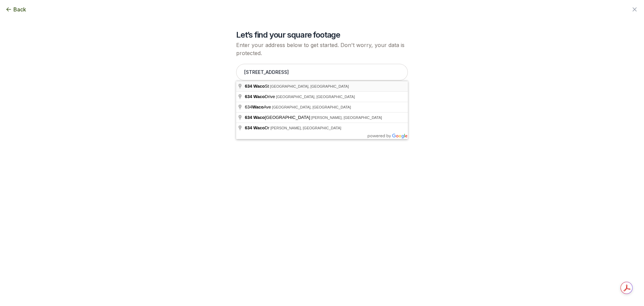 The height and width of the screenshot is (306, 644). I want to click on button: Back, so click(16, 10).